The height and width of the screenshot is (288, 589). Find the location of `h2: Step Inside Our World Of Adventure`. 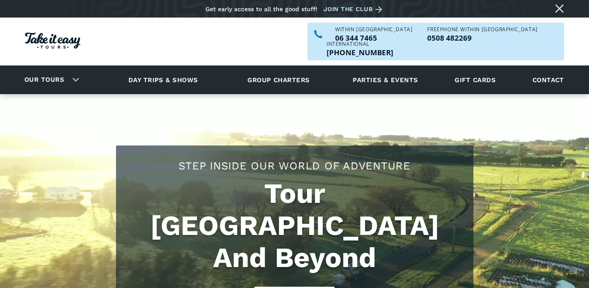

h2: Step Inside Our World Of Adventure is located at coordinates (294, 166).